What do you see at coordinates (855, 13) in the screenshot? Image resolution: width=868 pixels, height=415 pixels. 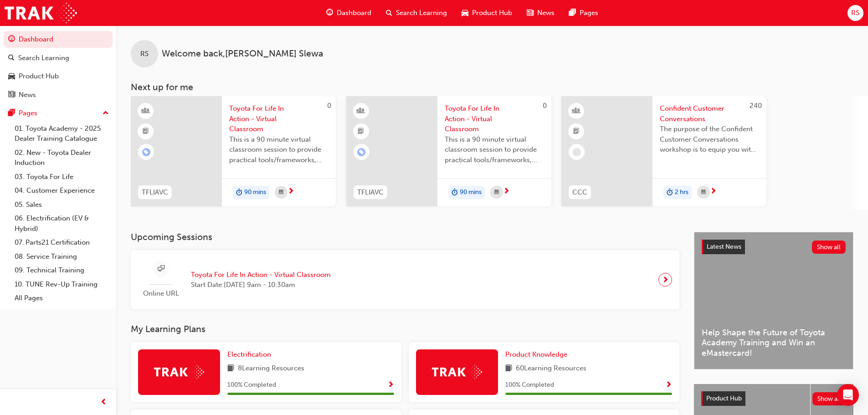 I see `button: RS` at bounding box center [855, 13].